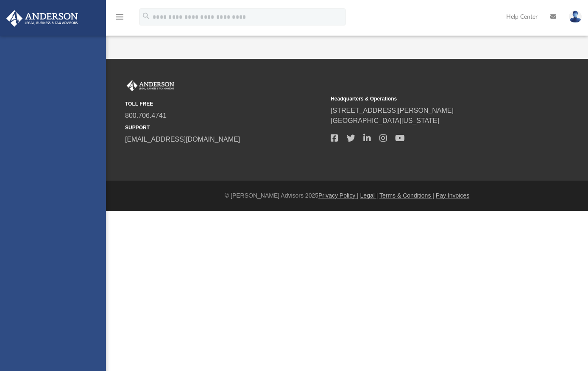 Image resolution: width=588 pixels, height=371 pixels. What do you see at coordinates (369, 196) in the screenshot?
I see `a: Legal |` at bounding box center [369, 196].